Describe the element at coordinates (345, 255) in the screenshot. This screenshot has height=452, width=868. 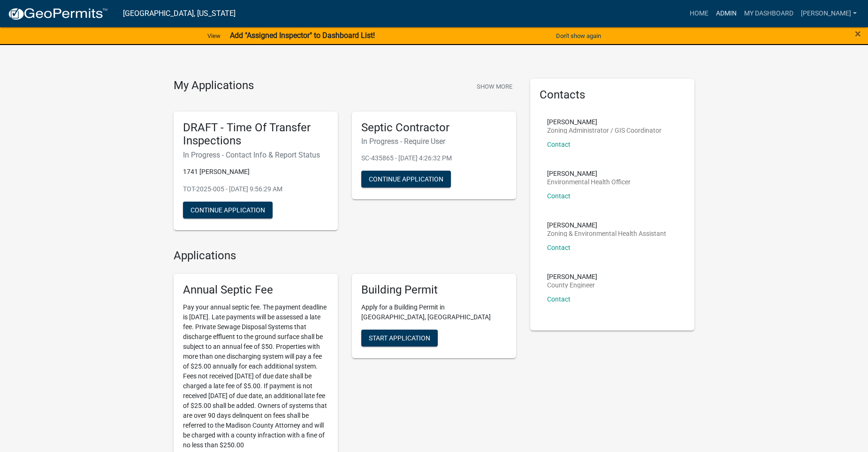
I see `h4: Applications` at that location.